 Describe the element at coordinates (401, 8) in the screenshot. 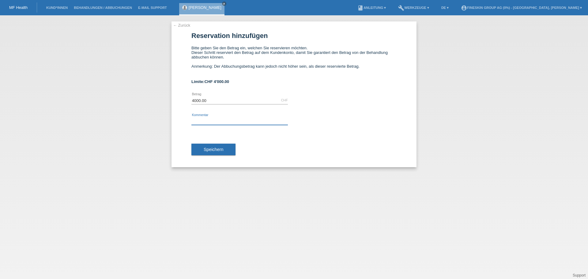

I see `i: build` at that location.